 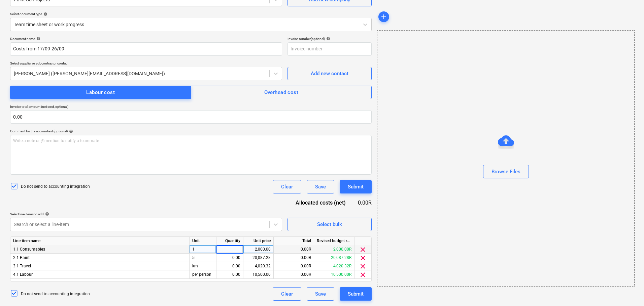 I want to click on div: Quantity, so click(x=230, y=241).